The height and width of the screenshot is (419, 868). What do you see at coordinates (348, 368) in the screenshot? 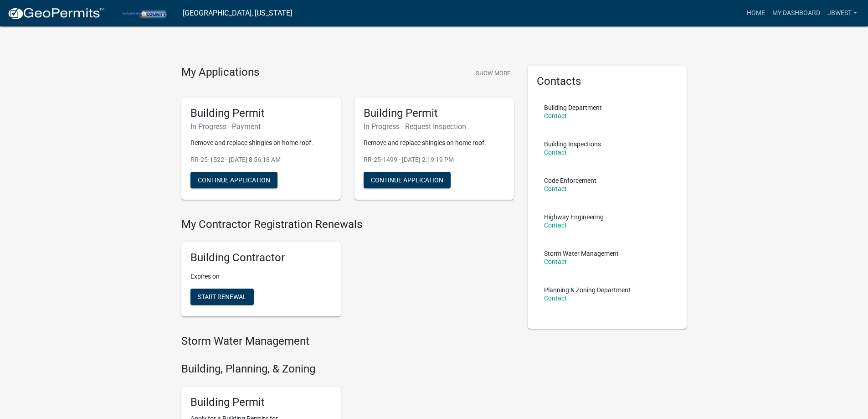
I see `h4: Building, Planning, & Zoning` at bounding box center [348, 368].